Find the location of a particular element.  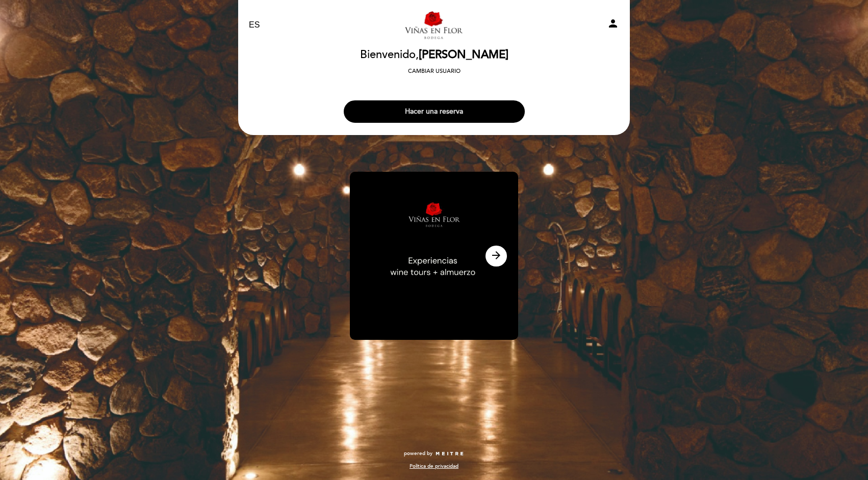

button: Cambiar usuario is located at coordinates (434, 71).